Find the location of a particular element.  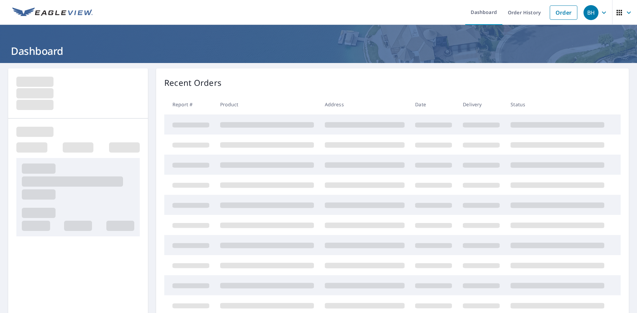

th: Delivery is located at coordinates (481, 104).